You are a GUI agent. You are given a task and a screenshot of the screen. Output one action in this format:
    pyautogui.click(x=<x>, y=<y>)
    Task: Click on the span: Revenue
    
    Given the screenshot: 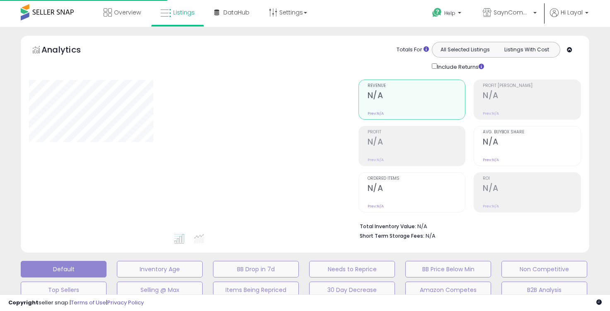 What is the action you would take?
    pyautogui.click(x=417, y=86)
    